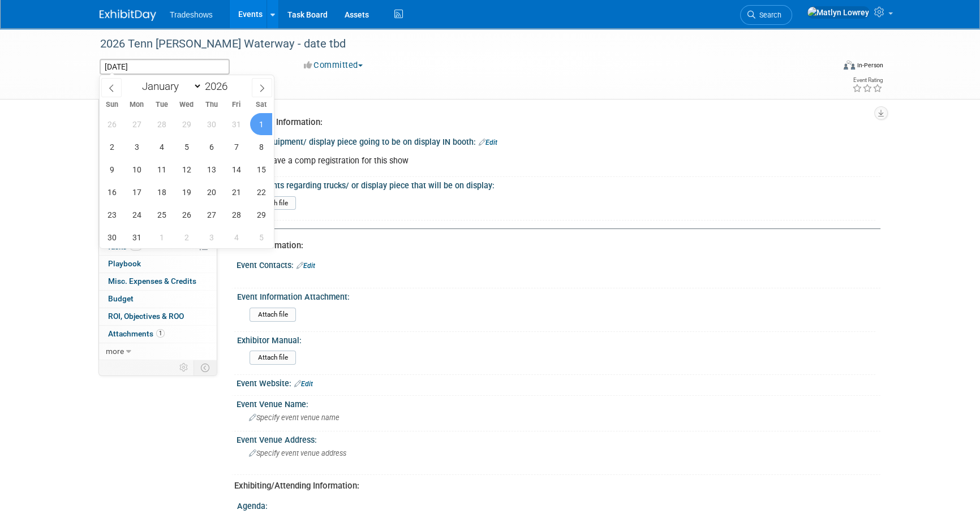 The height and width of the screenshot is (514, 980). What do you see at coordinates (766, 15) in the screenshot?
I see `a: Search` at bounding box center [766, 15].